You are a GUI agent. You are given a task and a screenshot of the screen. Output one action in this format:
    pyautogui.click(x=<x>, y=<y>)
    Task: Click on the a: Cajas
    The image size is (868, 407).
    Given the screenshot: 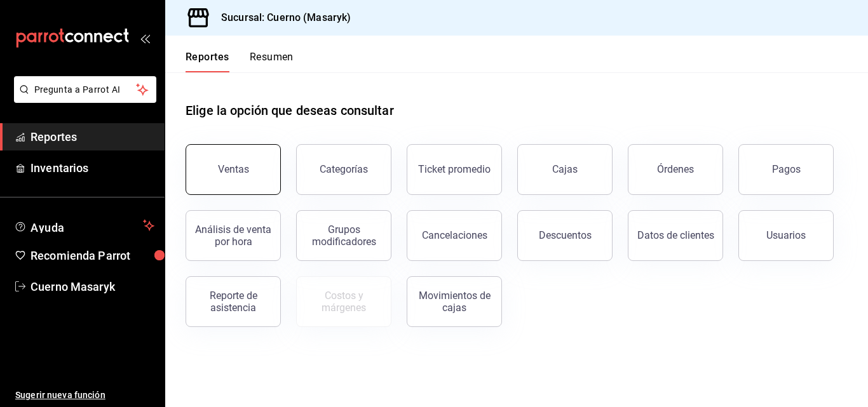 What is the action you would take?
    pyautogui.click(x=565, y=170)
    